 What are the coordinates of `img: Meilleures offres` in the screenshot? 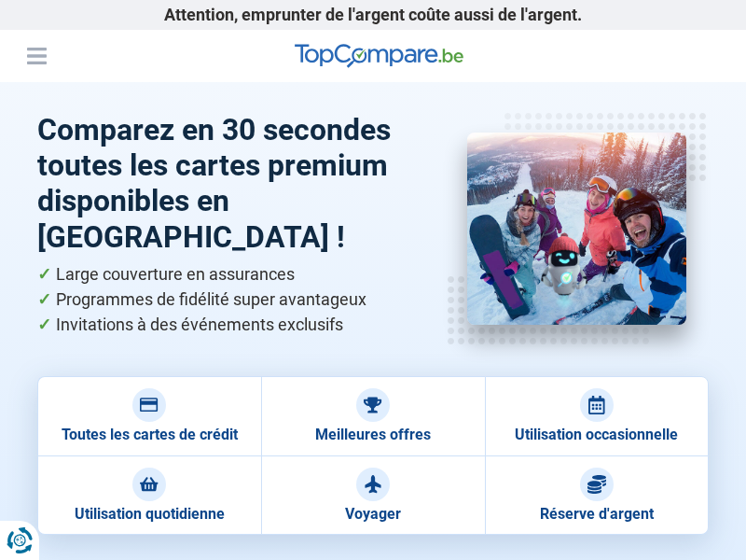 It's located at (373, 404).